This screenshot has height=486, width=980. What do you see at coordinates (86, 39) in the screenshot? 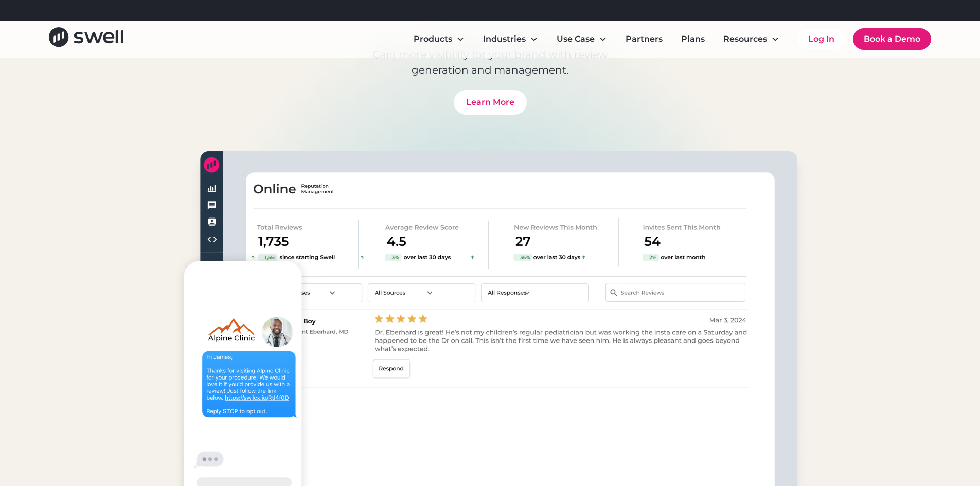
I see `a: home` at bounding box center [86, 39].